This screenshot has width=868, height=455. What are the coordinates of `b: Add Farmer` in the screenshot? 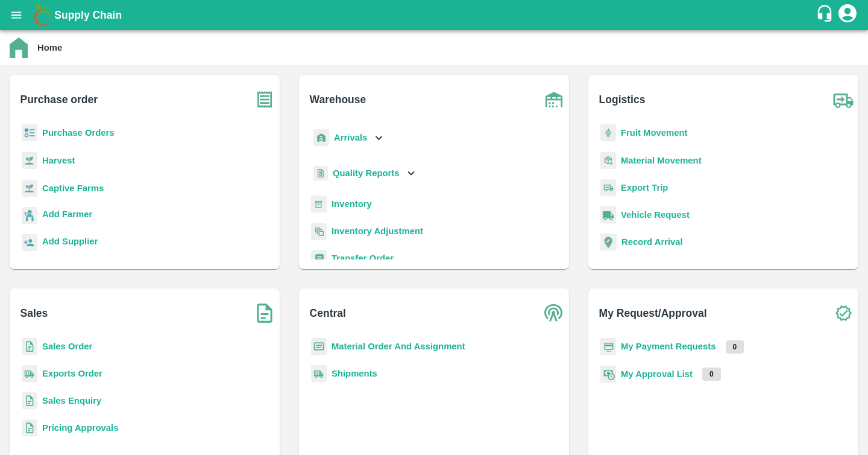 It's located at (67, 215).